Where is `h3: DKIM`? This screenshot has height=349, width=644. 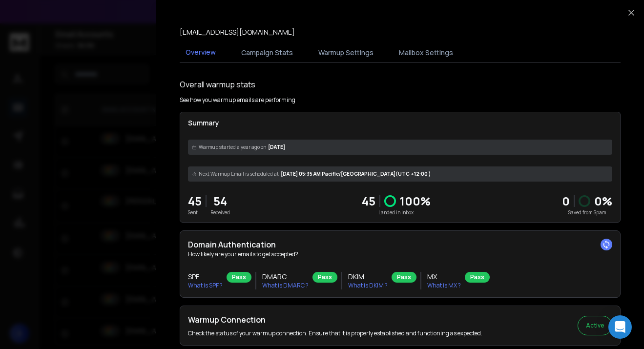
h3: DKIM is located at coordinates (367, 276).